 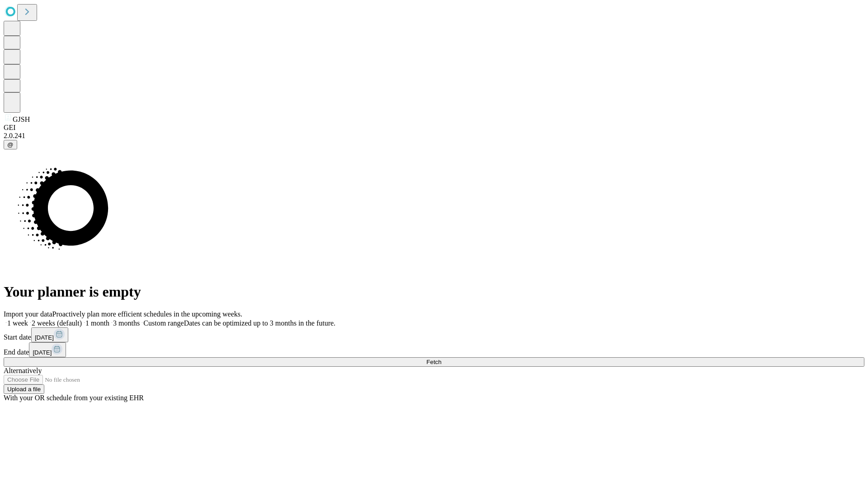 I want to click on span: Custom range, so click(x=163, y=322).